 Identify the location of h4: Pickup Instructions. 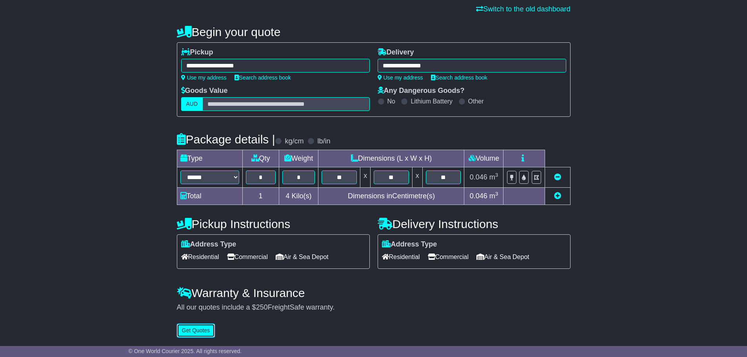
(273, 224).